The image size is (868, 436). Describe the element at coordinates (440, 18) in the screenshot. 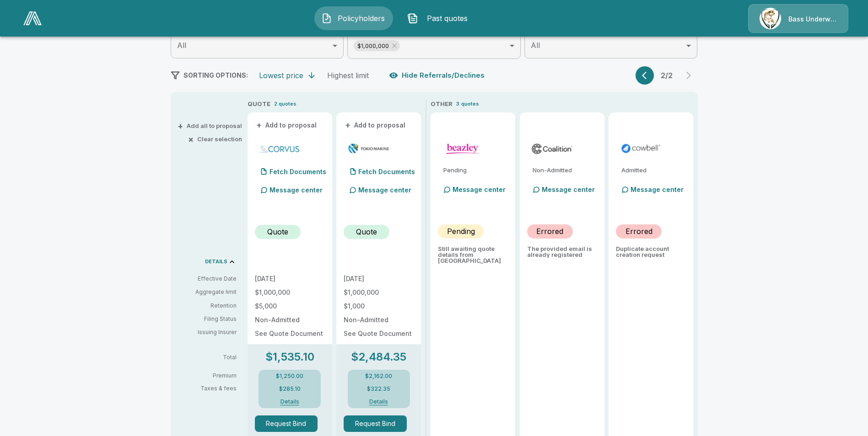

I see `a: Past quotes IconPast quotes` at that location.